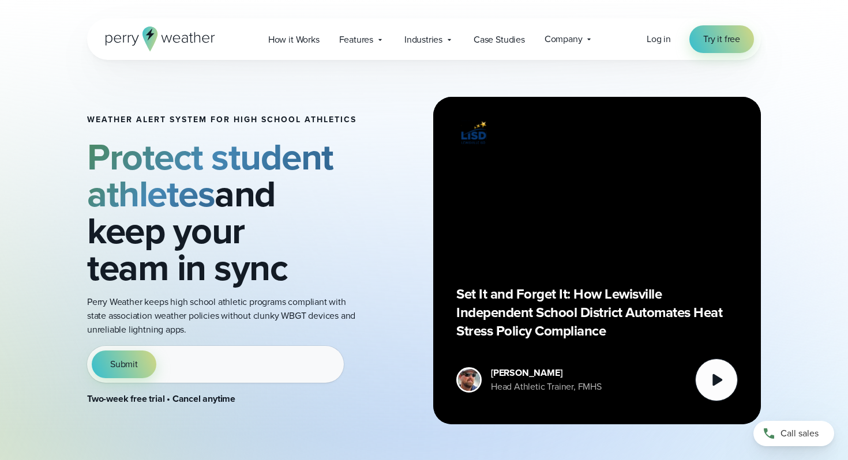 The width and height of the screenshot is (848, 460). Describe the element at coordinates (222, 212) in the screenshot. I see `h2: and keep your team in sync` at that location.